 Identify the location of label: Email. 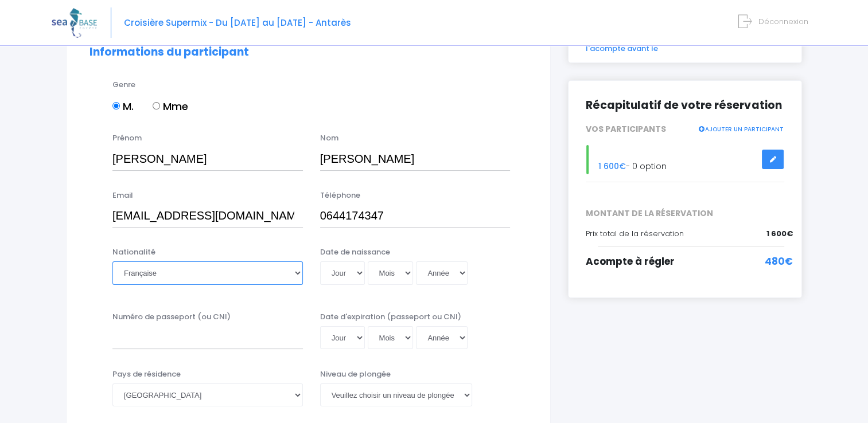
(123, 195).